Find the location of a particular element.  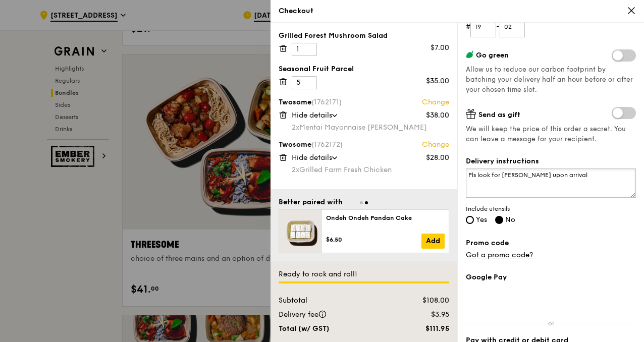

div: $6.50 is located at coordinates (373, 239).